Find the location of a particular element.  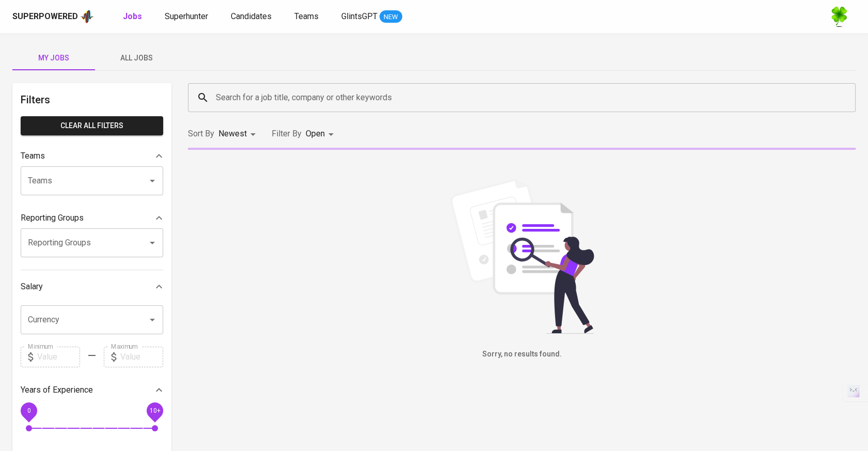

p: Teams is located at coordinates (33, 156).